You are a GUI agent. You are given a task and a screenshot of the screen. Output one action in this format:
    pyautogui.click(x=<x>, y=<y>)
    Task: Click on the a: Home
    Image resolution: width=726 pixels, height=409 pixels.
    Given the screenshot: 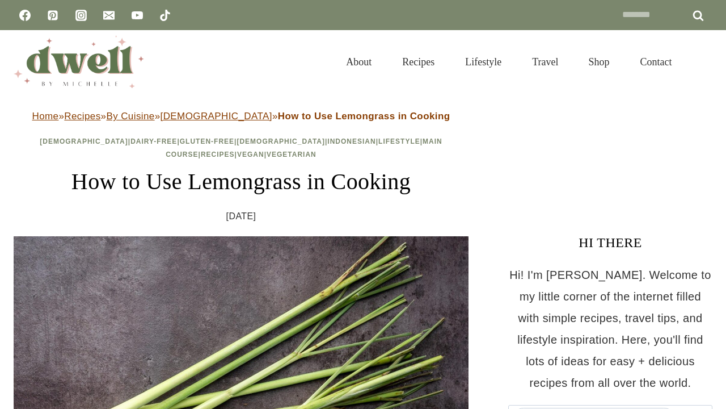 What is the action you would take?
    pyautogui.click(x=45, y=116)
    